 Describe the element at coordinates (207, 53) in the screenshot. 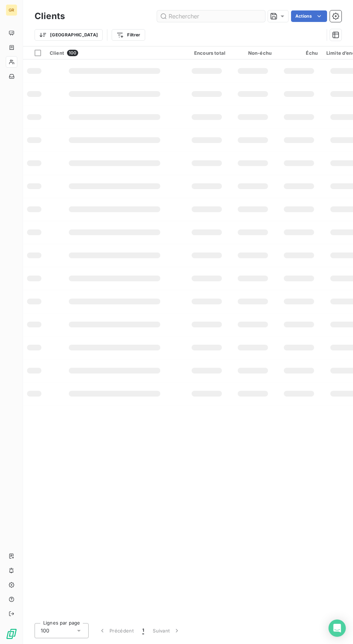

I see `div: Encours total` at that location.